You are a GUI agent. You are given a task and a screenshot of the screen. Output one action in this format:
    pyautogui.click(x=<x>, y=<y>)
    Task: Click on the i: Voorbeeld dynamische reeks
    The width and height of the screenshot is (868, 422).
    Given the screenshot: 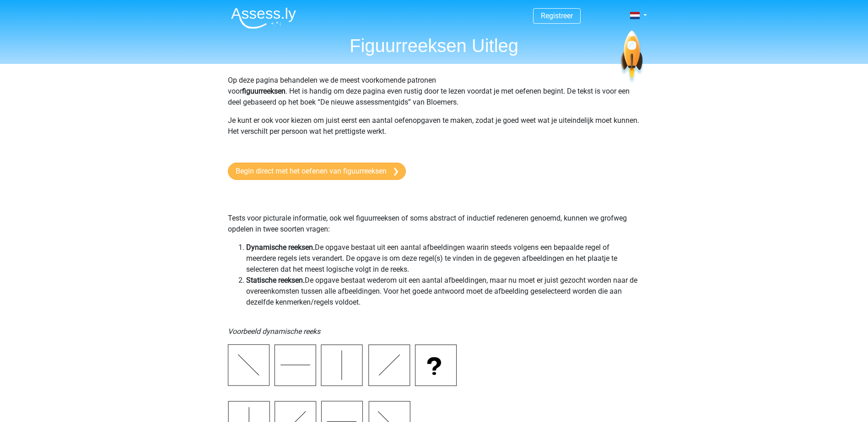 What is the action you would take?
    pyautogui.click(x=274, y=332)
    